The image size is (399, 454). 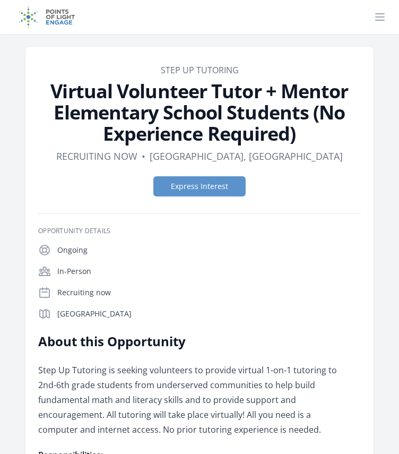 I want to click on dd: Recruiting now, so click(x=97, y=156).